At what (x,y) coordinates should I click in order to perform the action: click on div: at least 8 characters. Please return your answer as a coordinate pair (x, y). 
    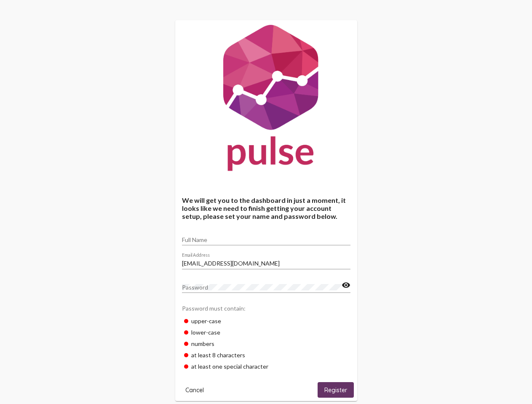
    Looking at the image, I should click on (266, 355).